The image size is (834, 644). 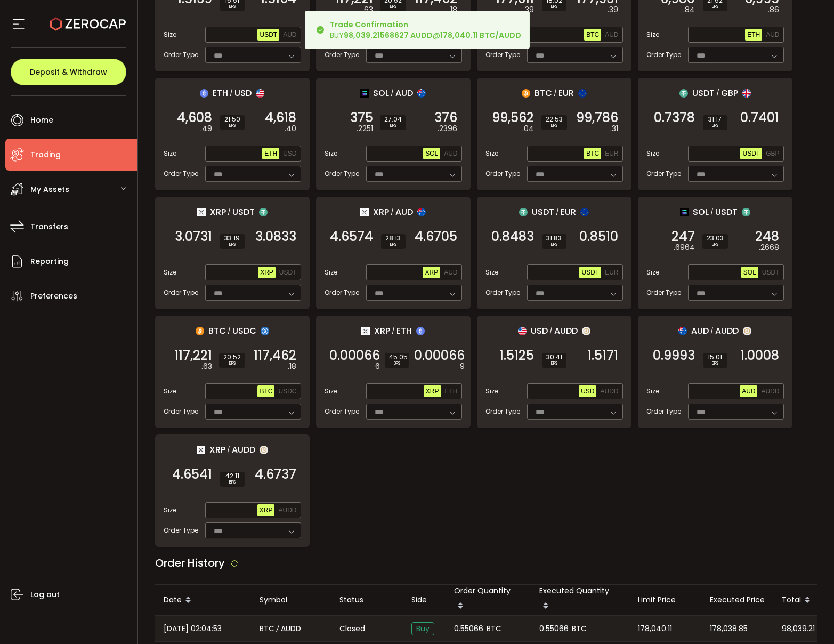 I want to click on span: 376, so click(x=446, y=118).